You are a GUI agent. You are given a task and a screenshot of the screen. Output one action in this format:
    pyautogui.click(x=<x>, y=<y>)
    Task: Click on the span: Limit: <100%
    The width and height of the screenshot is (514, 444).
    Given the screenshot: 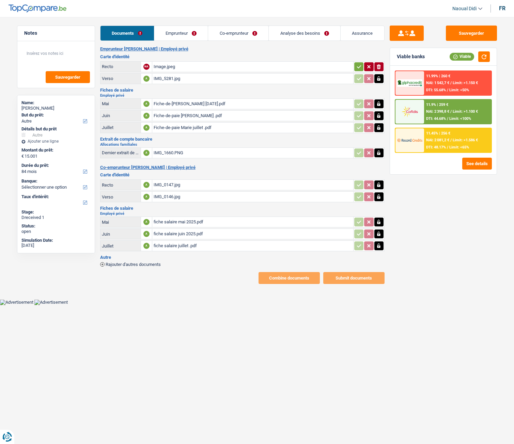 What is the action you would take?
    pyautogui.click(x=460, y=118)
    